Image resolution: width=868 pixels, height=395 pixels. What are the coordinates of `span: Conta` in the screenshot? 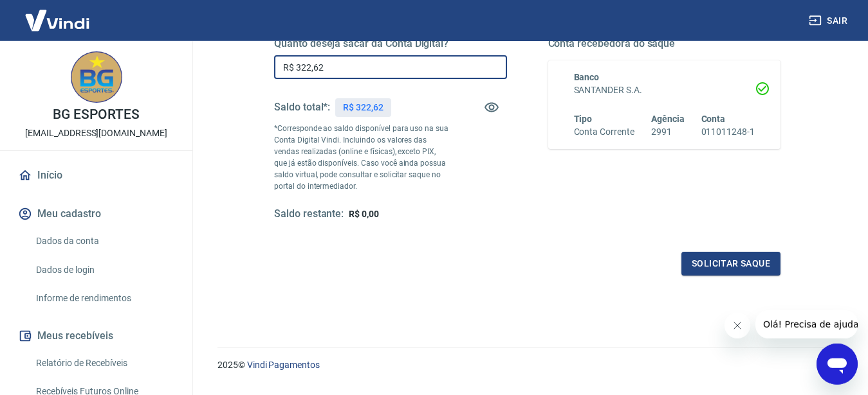 It's located at (714, 119).